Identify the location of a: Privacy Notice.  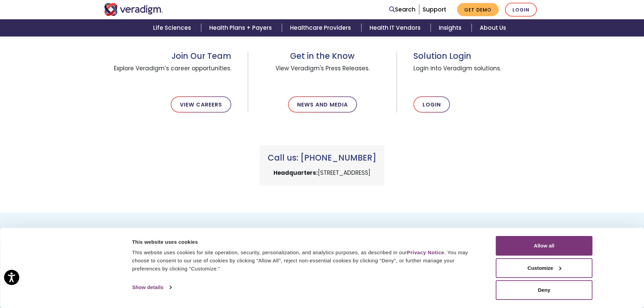
(425, 253).